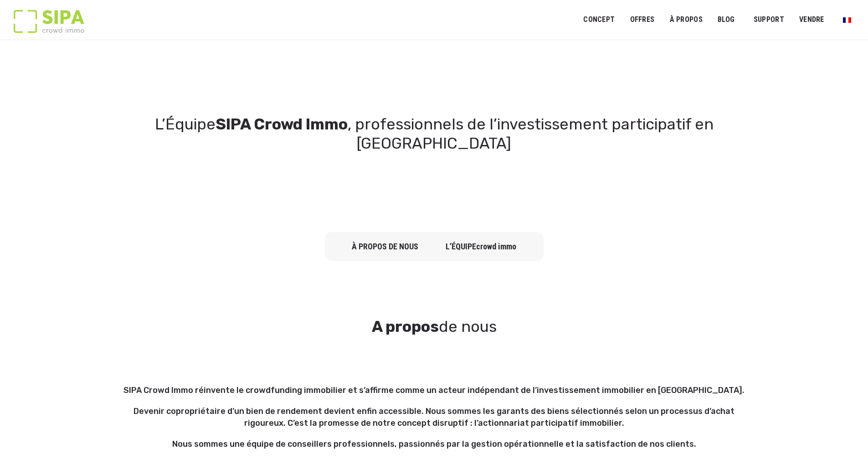  What do you see at coordinates (434, 417) in the screenshot?
I see `p: Devenir copropriétaire d’un bien de rendement devient enfin accessible. Nous sommes les garants d...` at bounding box center [434, 417].